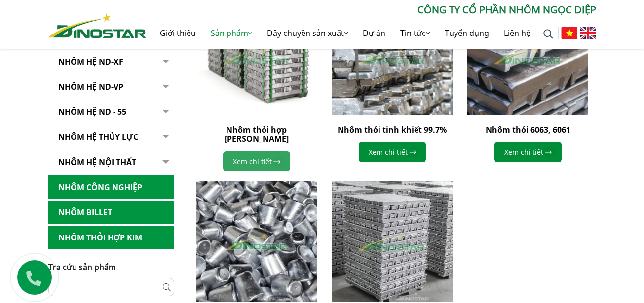  What do you see at coordinates (467, 33) in the screenshot?
I see `a: Tuyển dụng` at bounding box center [467, 33].